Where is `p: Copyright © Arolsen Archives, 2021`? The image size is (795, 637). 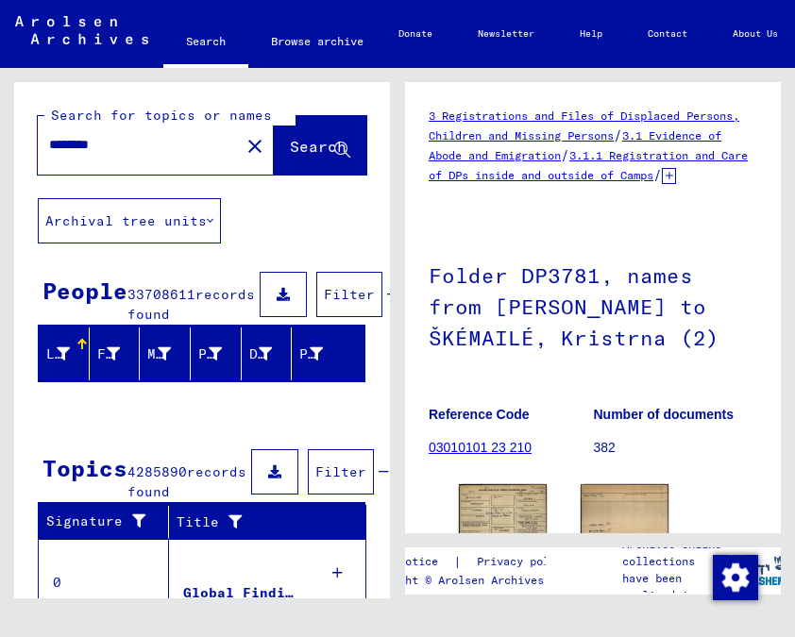 p: Copyright © Arolsen Archives, 2021 is located at coordinates (475, 581).